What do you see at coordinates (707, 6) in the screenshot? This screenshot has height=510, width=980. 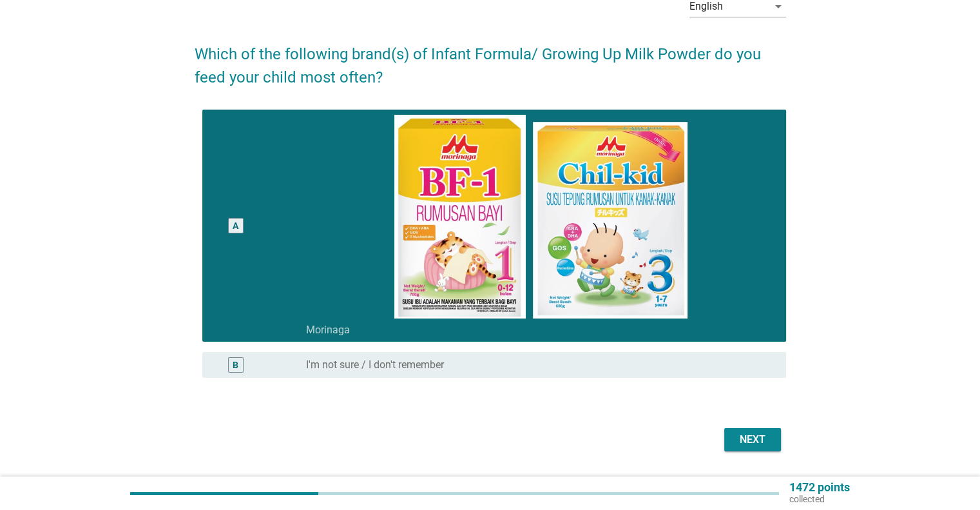 I see `div: English` at bounding box center [707, 6].